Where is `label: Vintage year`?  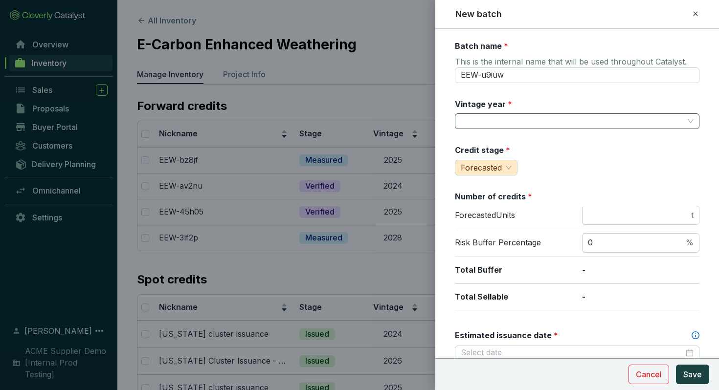
label: Vintage year is located at coordinates (483, 104).